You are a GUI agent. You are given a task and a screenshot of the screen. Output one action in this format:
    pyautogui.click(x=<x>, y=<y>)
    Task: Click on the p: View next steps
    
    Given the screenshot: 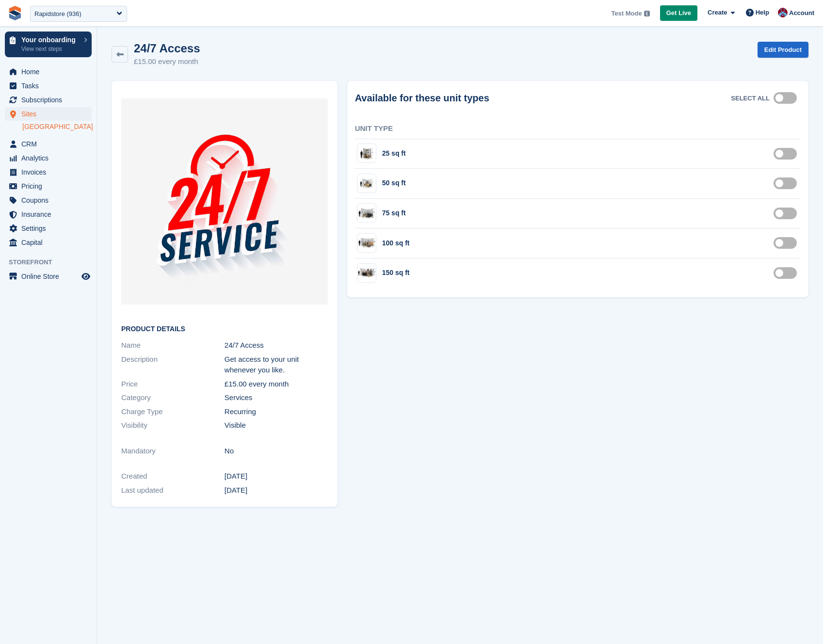 What is the action you would take?
    pyautogui.click(x=50, y=49)
    